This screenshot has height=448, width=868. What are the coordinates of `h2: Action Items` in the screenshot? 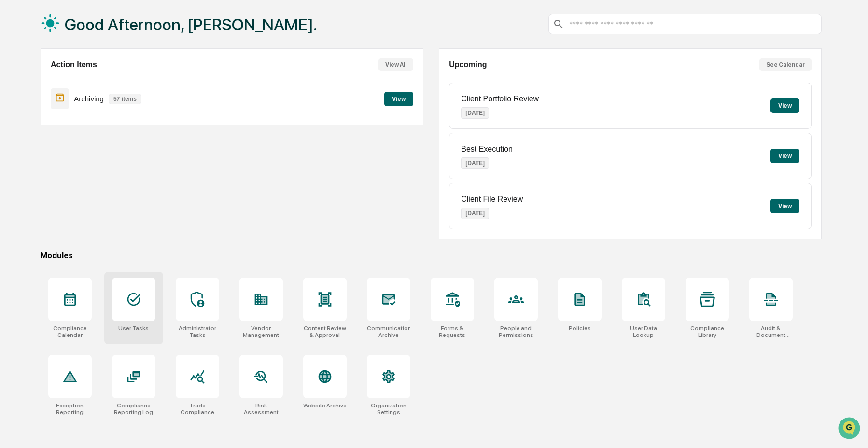 It's located at (74, 65).